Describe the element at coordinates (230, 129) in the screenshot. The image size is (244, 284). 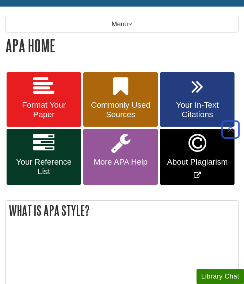
I see `a: Back to Top` at that location.